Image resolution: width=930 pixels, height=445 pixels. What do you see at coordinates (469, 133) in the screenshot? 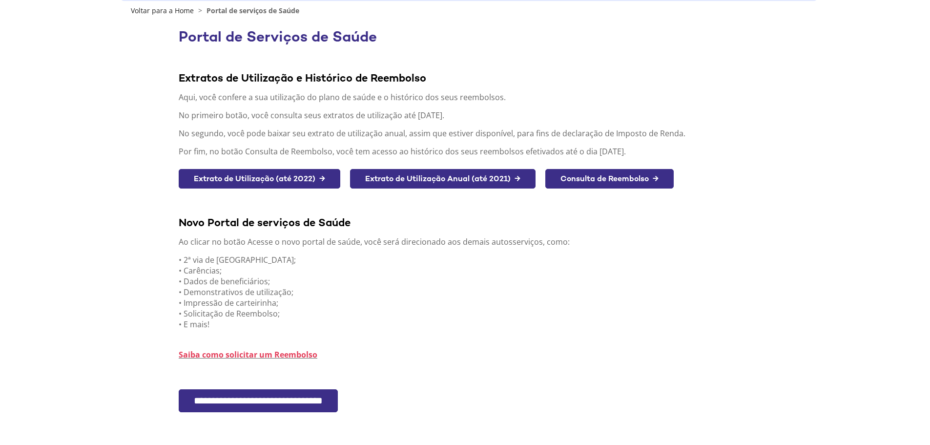
I see `p: No segundo, você pode baixar seu extrato de utilização anual, assim que estiver disponível, para ...` at bounding box center [469, 133].